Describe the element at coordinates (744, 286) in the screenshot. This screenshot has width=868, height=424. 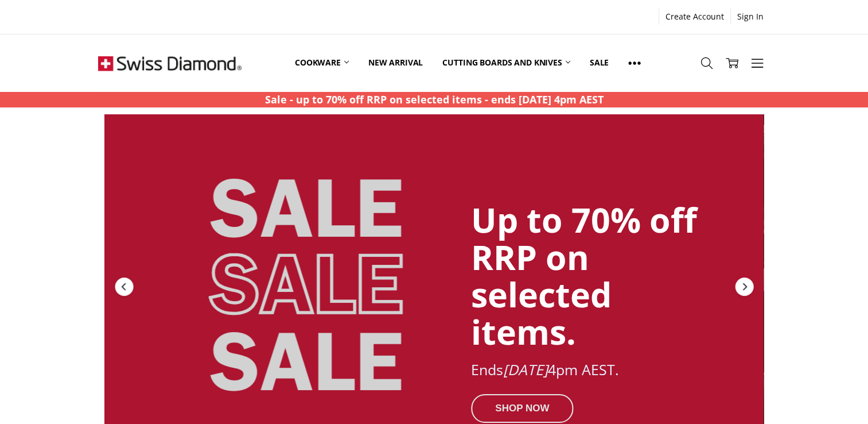
I see `div: Next` at that location.